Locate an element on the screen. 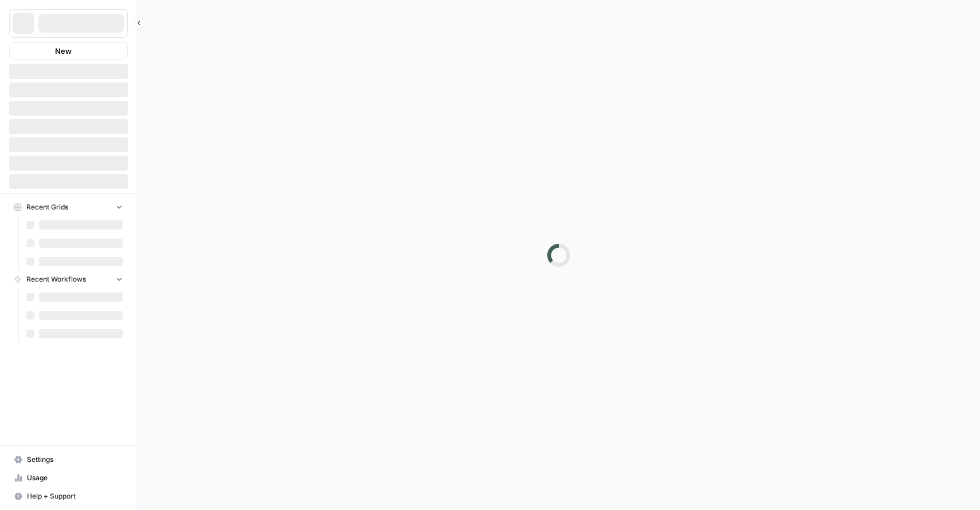  a: Settings is located at coordinates (68, 460).